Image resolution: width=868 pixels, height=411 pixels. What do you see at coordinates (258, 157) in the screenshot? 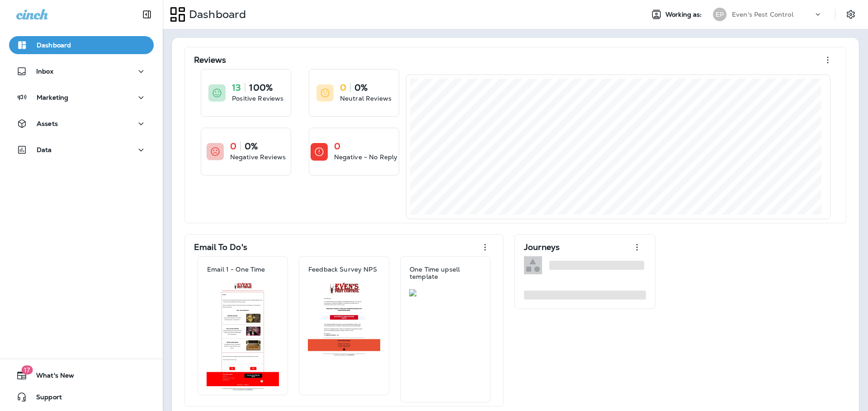
I see `p: Negative Reviews` at bounding box center [258, 157].